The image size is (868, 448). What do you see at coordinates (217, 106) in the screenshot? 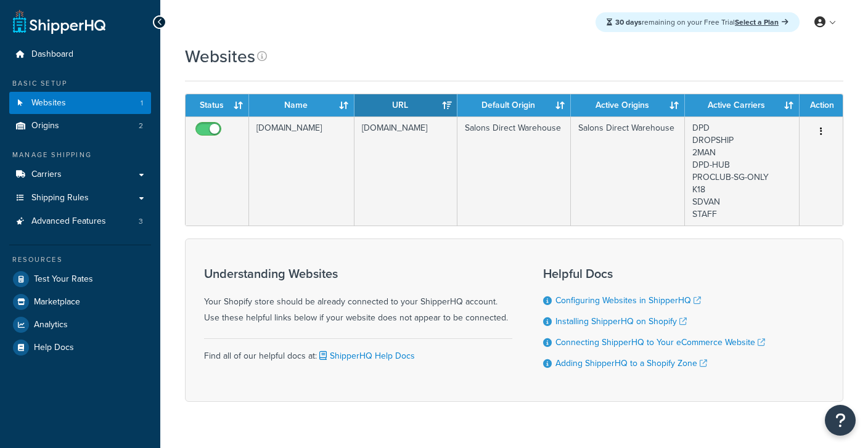
I see `th: Status: activate to sort column ascending` at bounding box center [217, 106].